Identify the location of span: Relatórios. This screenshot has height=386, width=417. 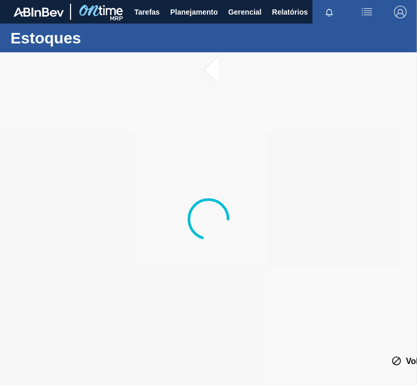
(290, 12).